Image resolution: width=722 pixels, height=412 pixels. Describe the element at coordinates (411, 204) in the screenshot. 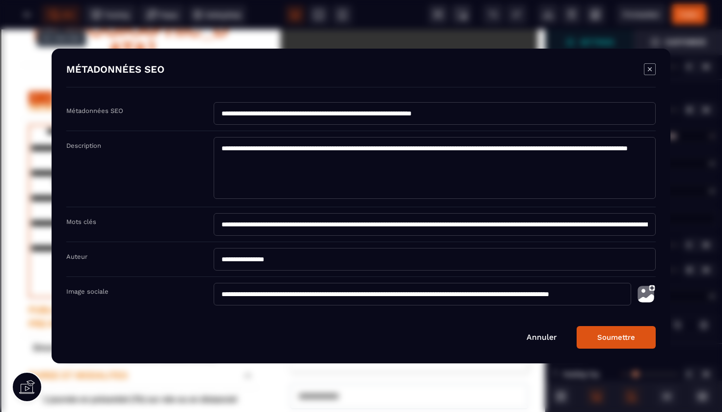

I see `b: POUR FAIRE UNE DEMANDE DE RESERVATION MERCI DE COMPLETER LE FORMULAIRE SUIVANT :` at that location.